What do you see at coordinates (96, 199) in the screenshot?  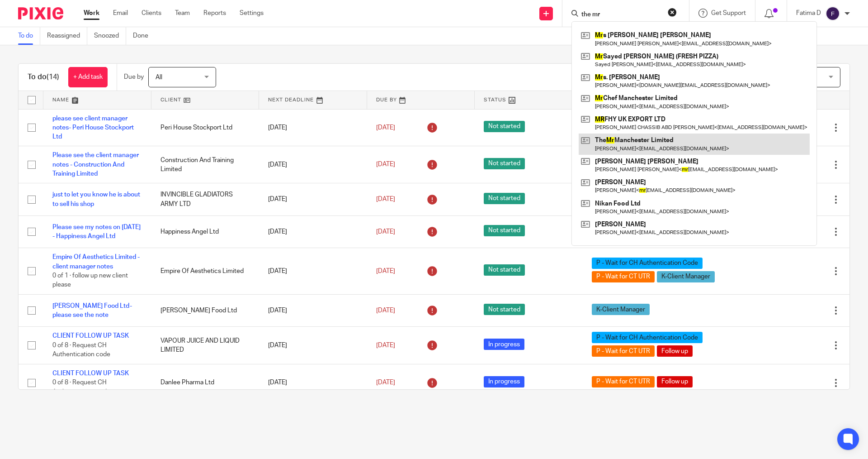 I see `a: just to let you know he is about to sell his shop` at bounding box center [96, 199].